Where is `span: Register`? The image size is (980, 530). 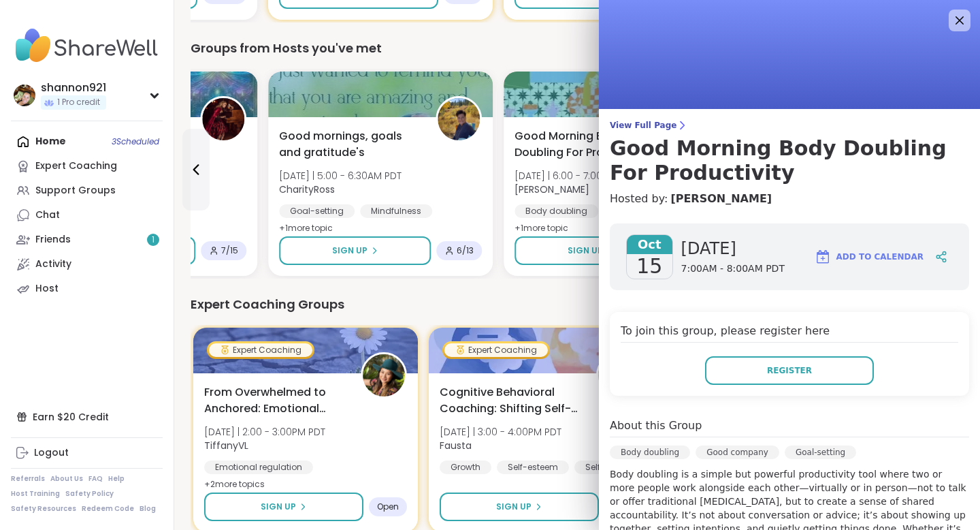
span: Register is located at coordinates (789, 370).